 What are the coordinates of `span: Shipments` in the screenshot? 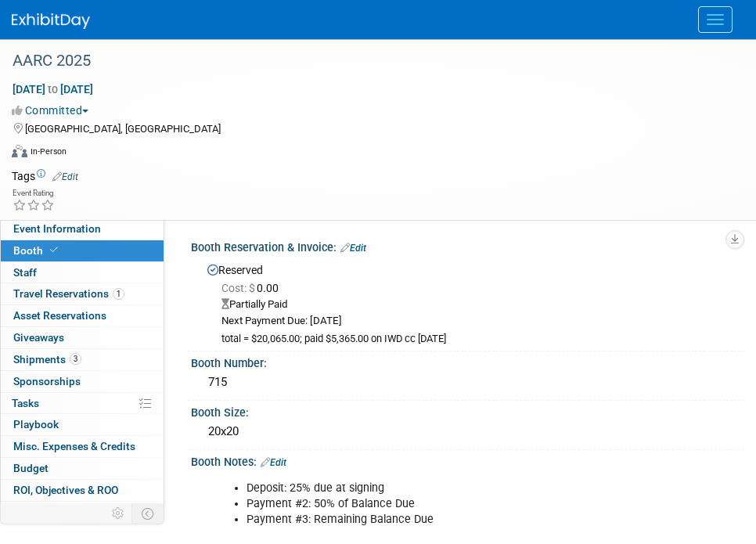 It's located at (47, 360).